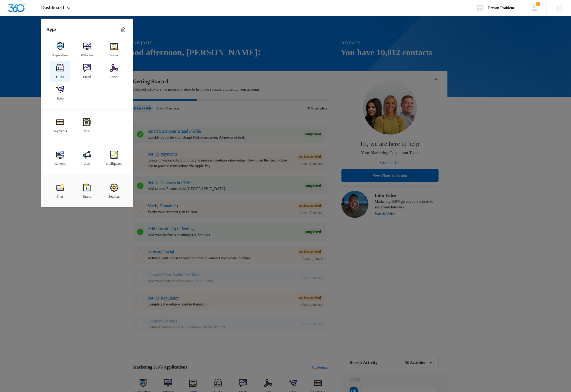  I want to click on span: Dashboard, so click(53, 8).